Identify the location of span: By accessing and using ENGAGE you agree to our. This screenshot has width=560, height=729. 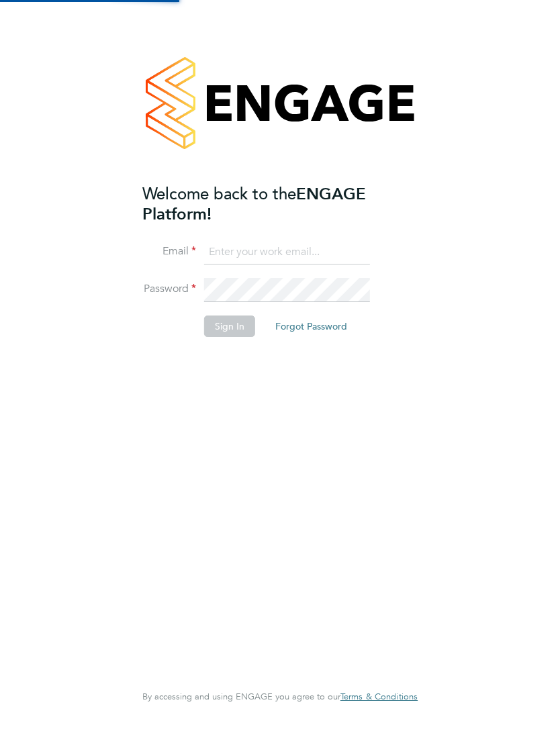
(280, 696).